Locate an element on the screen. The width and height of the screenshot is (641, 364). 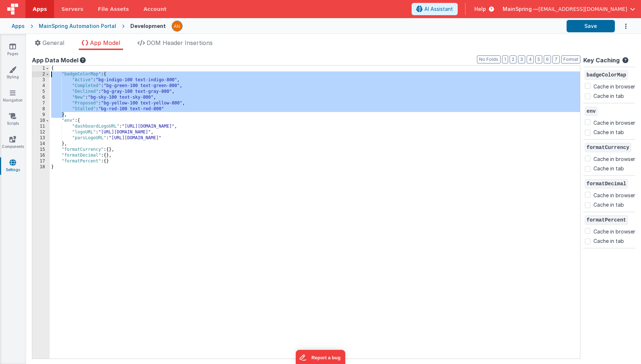
button: Save is located at coordinates (590, 26).